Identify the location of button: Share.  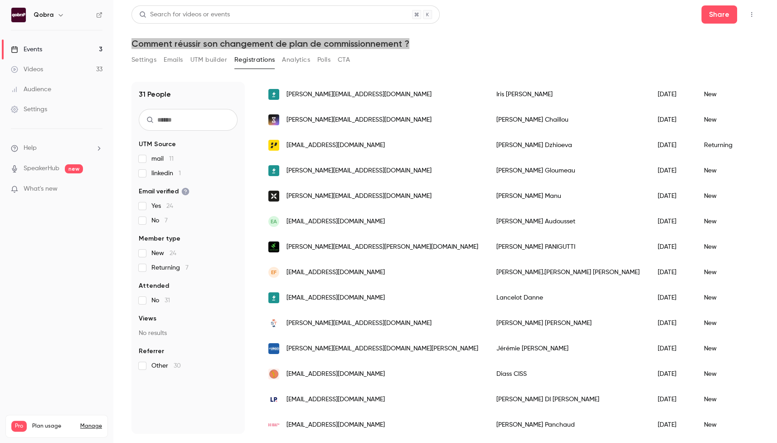
(719, 15).